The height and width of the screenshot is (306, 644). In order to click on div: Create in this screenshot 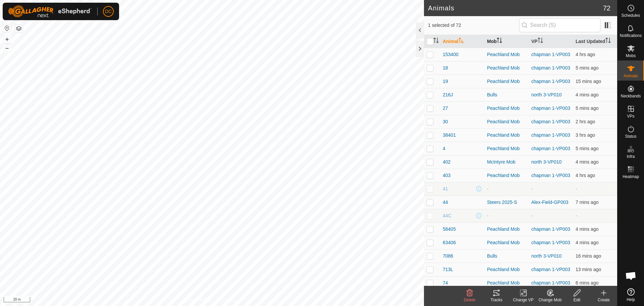, I will do `click(604, 300)`.